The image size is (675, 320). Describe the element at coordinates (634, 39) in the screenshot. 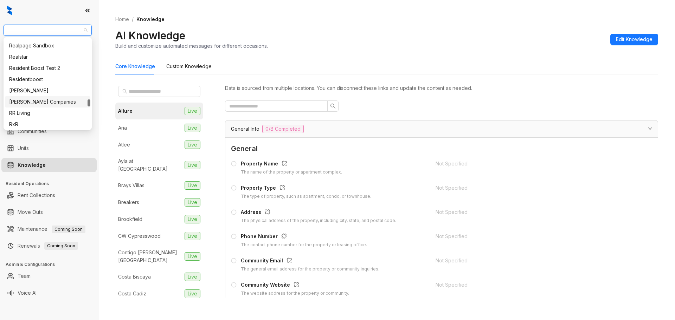

I see `button: Edit Knowledge` at that location.